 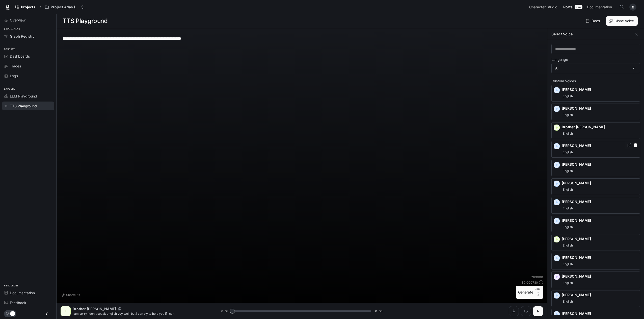 I want to click on span: Dashboards, so click(x=20, y=56).